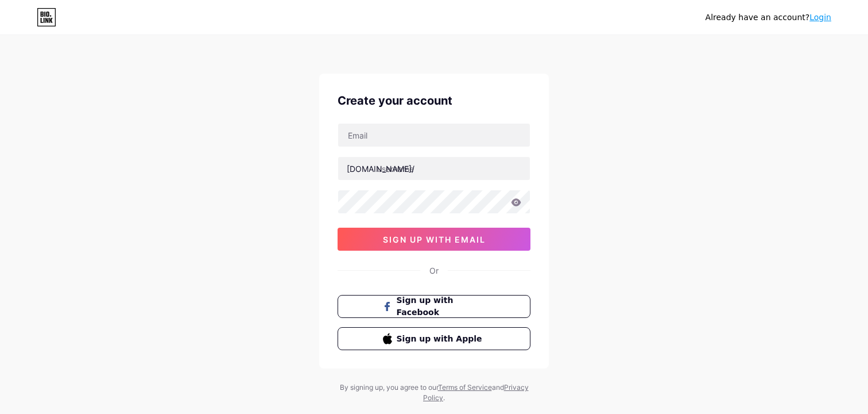 The image size is (868, 414). I want to click on a: Sign up with Facebook, so click(434, 306).